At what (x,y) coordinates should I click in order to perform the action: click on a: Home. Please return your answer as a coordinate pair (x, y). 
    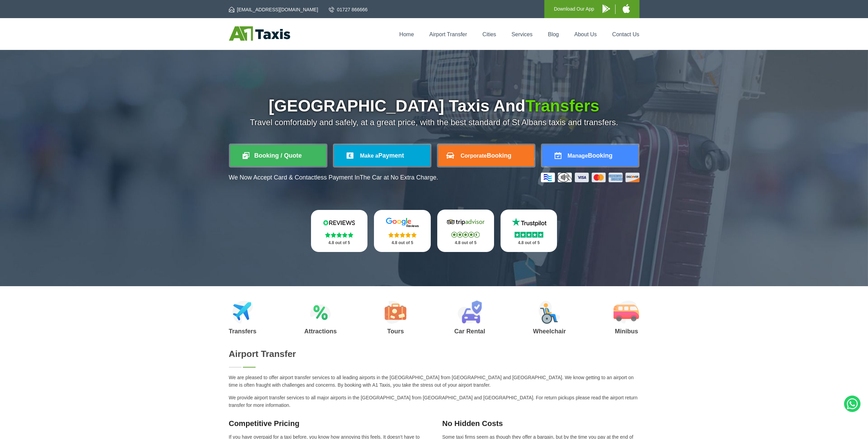
    Looking at the image, I should click on (406, 34).